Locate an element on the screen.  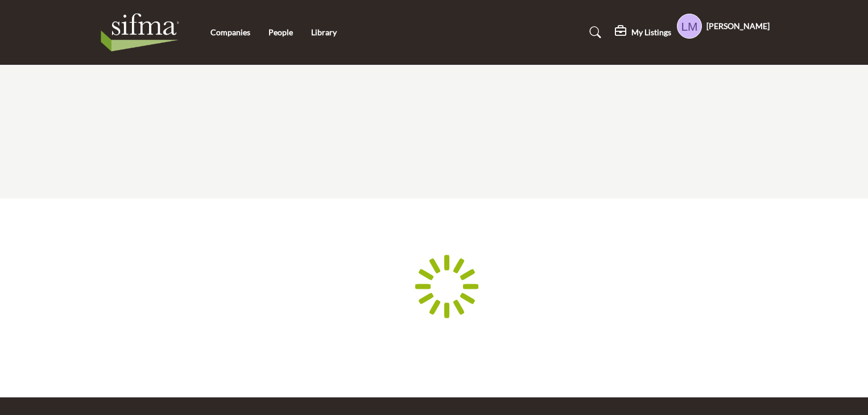
a: Search is located at coordinates (593, 33).